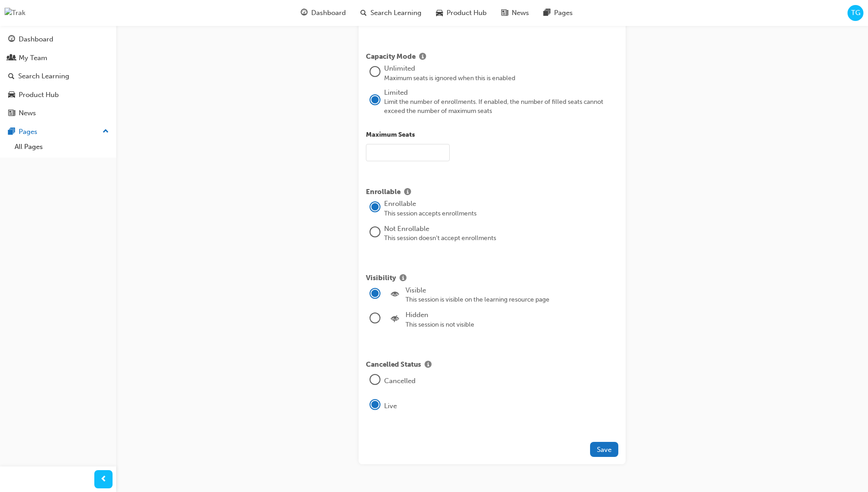 The image size is (868, 492). What do you see at coordinates (467, 13) in the screenshot?
I see `span: Product Hub` at bounding box center [467, 13].